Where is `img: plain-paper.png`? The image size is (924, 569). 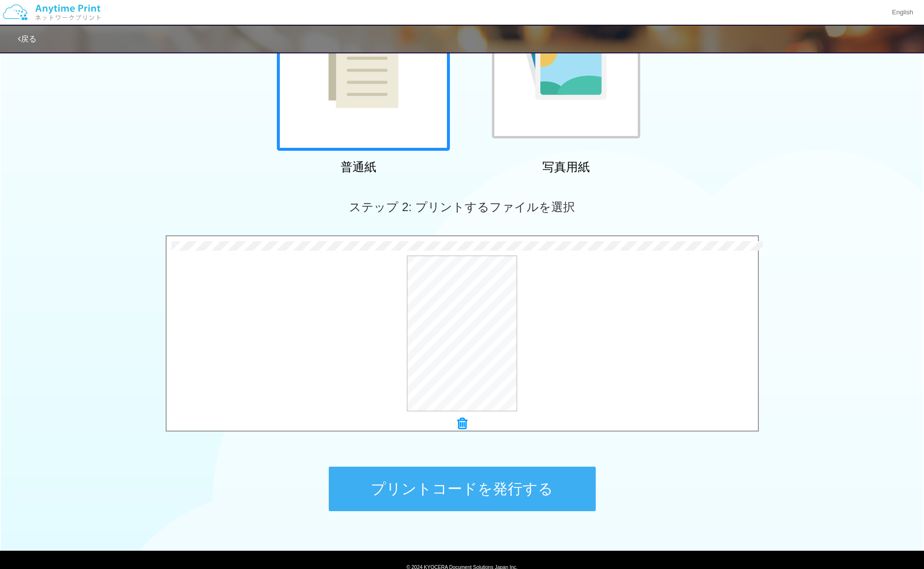
img: plain-paper.png is located at coordinates (363, 64).